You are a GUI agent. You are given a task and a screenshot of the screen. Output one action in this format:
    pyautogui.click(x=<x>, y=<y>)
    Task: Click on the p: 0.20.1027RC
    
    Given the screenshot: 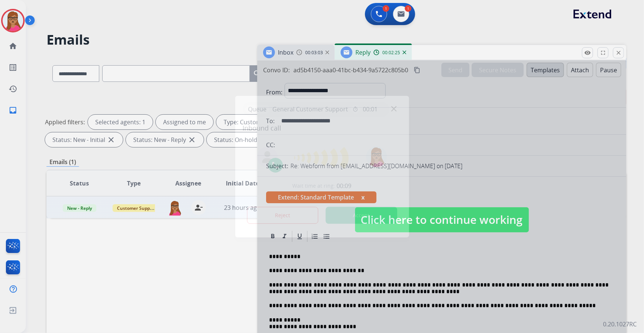 What is the action you would take?
    pyautogui.click(x=620, y=324)
    